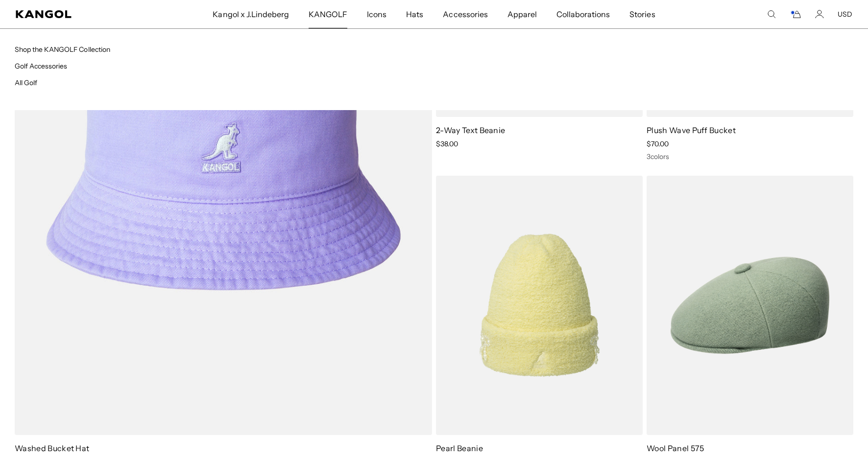 This screenshot has height=457, width=868. What do you see at coordinates (539, 305) in the screenshot?
I see `img: Pearl Beanie` at bounding box center [539, 305].